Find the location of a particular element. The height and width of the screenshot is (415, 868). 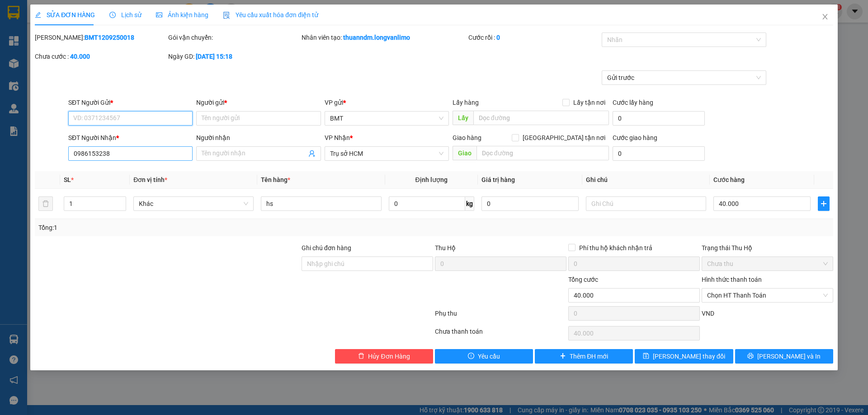

span: Lấy tận nơi is located at coordinates (589, 103).